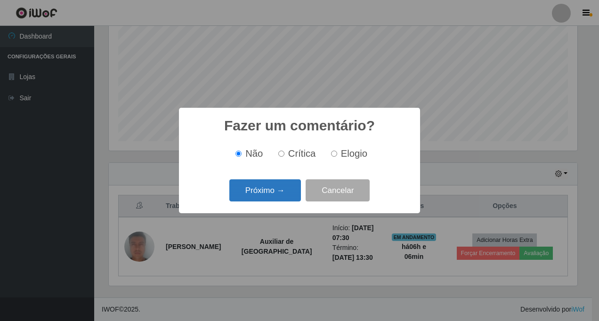  I want to click on button: Cancelar, so click(338, 190).